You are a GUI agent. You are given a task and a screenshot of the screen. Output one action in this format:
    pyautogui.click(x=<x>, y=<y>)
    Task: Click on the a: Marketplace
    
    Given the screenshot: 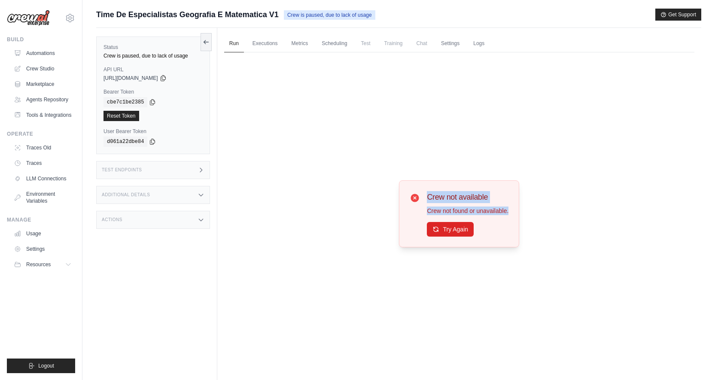 What is the action you would take?
    pyautogui.click(x=43, y=84)
    